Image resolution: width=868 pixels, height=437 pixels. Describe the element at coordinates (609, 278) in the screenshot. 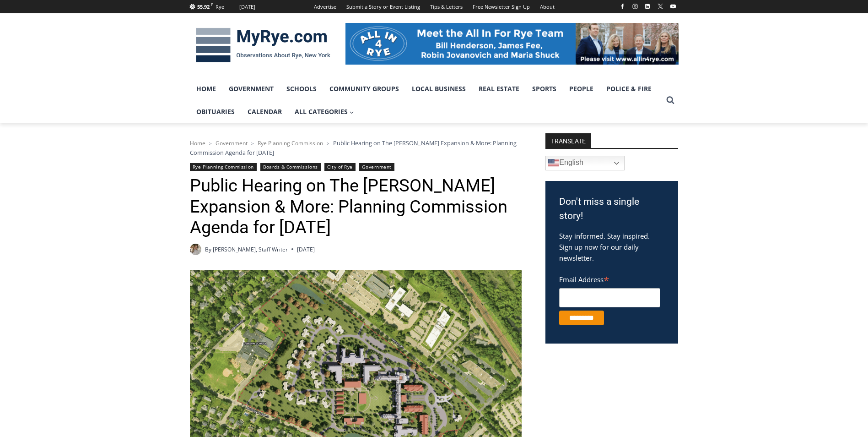

I see `label: Email Address` at that location.